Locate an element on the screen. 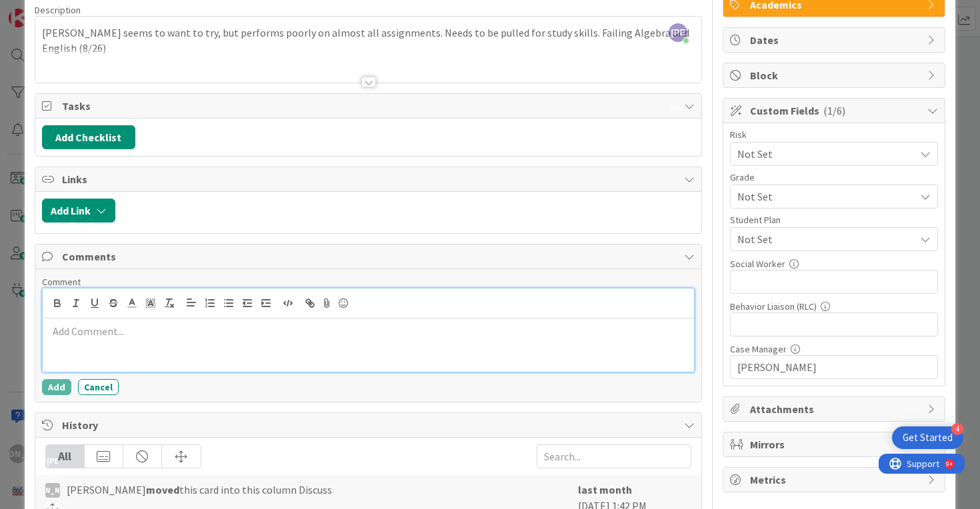 The width and height of the screenshot is (980, 509). button: Add is located at coordinates (57, 387).